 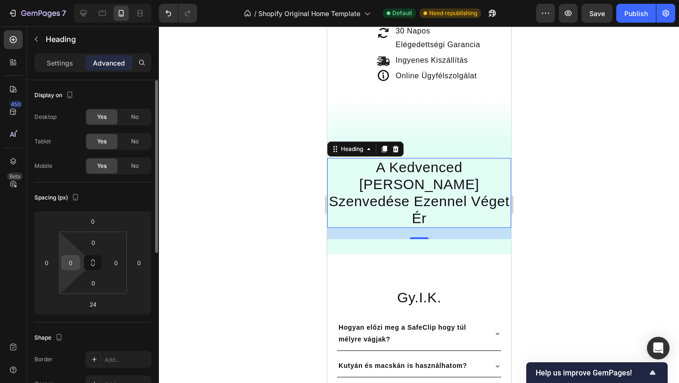 What do you see at coordinates (15, 176) in the screenshot?
I see `div: Beta` at bounding box center [15, 176].